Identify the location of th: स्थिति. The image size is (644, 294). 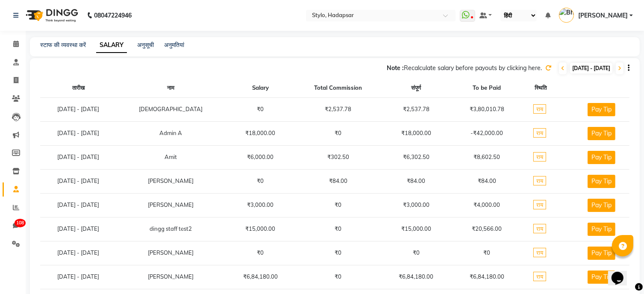
(540, 88).